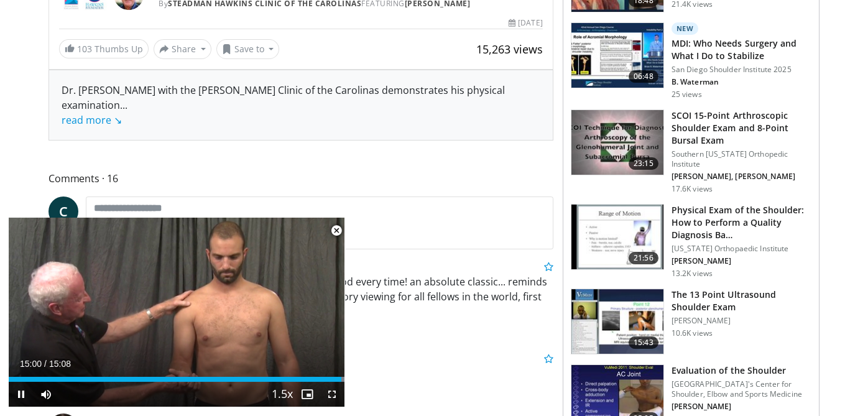 The image size is (868, 416). What do you see at coordinates (741, 70) in the screenshot?
I see `p: San Diego Shoulder Institute 2025` at bounding box center [741, 70].